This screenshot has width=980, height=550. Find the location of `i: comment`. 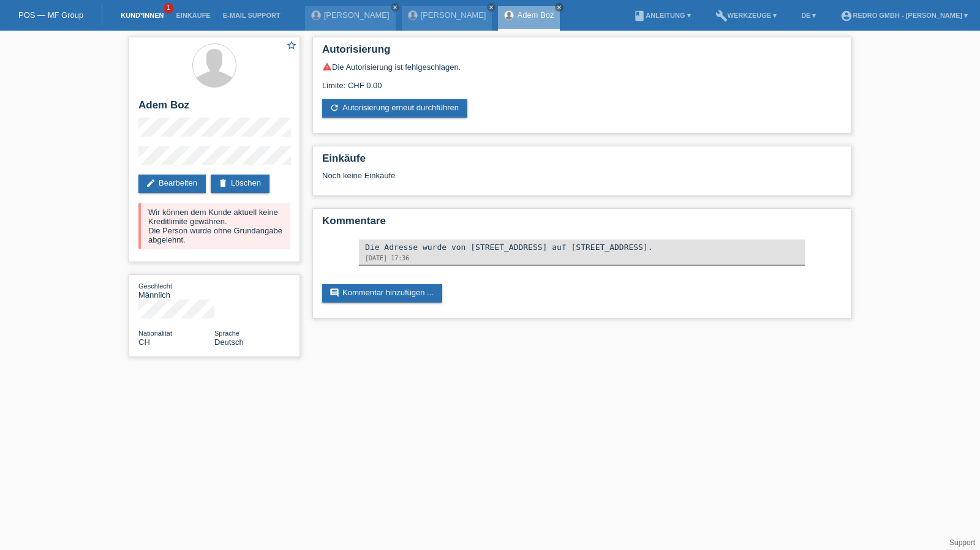

i: comment is located at coordinates (334, 293).